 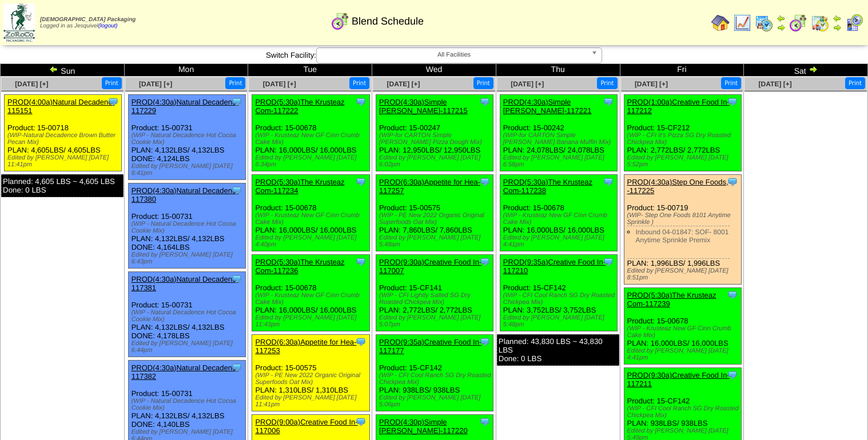 I want to click on div: Product: 15-00731 PLAN: 4,132LBS / 4,132LBS DONE: 4,178LBS, so click(x=187, y=314).